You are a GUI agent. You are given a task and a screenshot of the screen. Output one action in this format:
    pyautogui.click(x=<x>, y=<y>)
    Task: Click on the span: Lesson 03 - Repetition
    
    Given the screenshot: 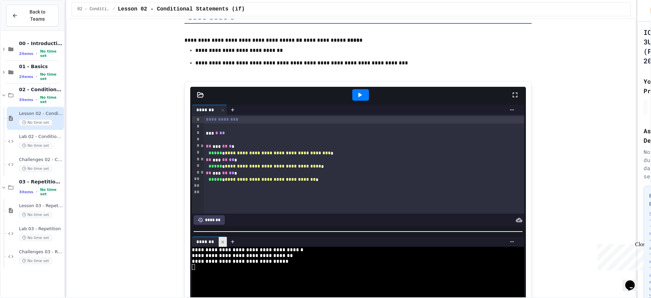 What is the action you would take?
    pyautogui.click(x=41, y=206)
    